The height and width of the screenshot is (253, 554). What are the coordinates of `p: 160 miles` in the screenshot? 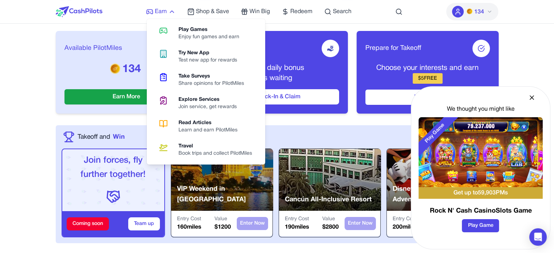 It's located at (189, 227).